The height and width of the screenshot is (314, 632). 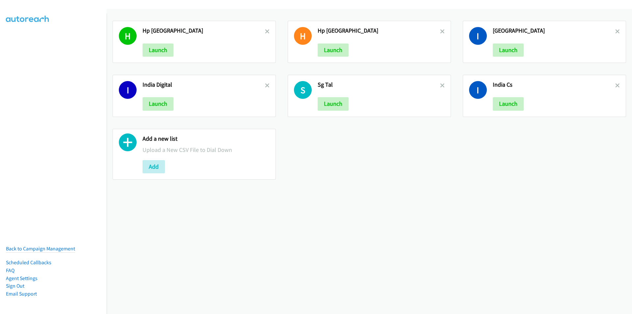 I want to click on a: Sign Out, so click(x=15, y=286).